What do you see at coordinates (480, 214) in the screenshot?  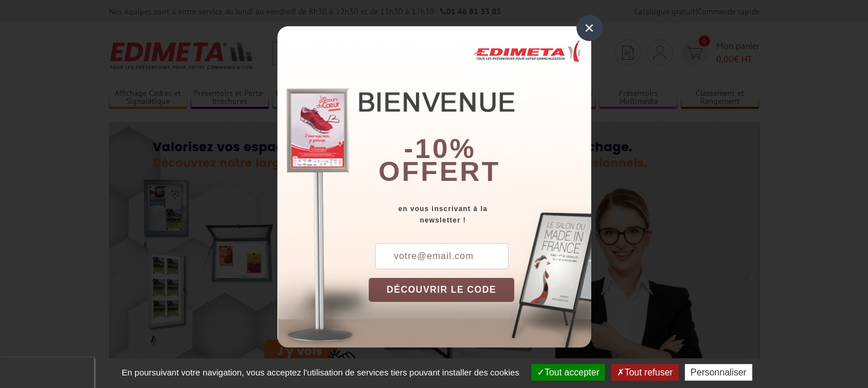 I see `div: en vous inscrivant à la newsletter !` at bounding box center [480, 214].